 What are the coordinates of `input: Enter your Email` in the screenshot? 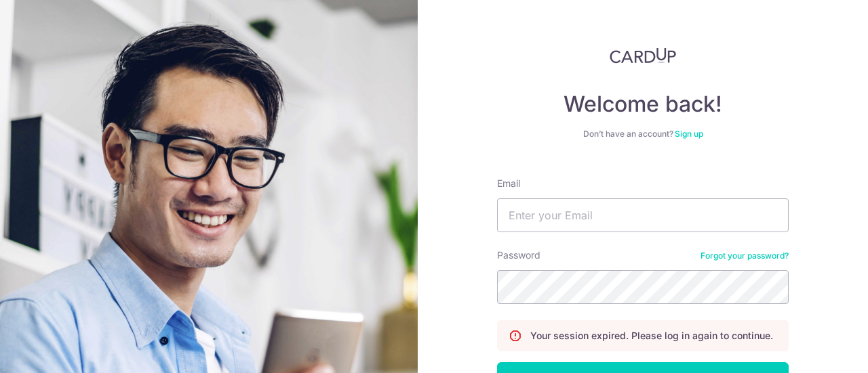 It's located at (643, 215).